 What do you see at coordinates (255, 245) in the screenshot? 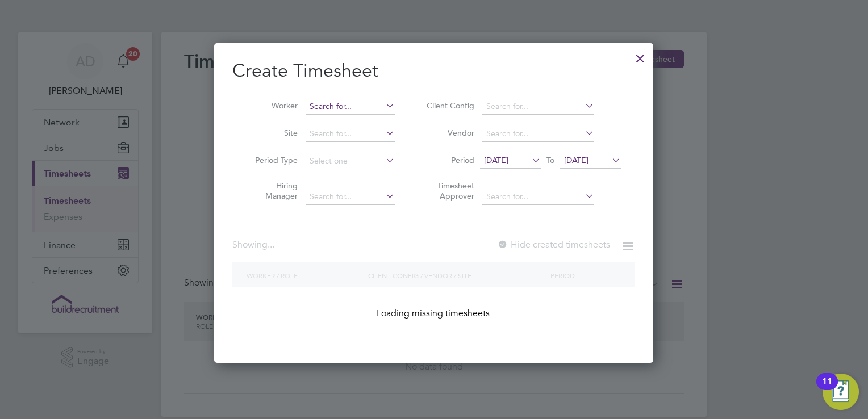
I see `div: Showing` at bounding box center [255, 245].